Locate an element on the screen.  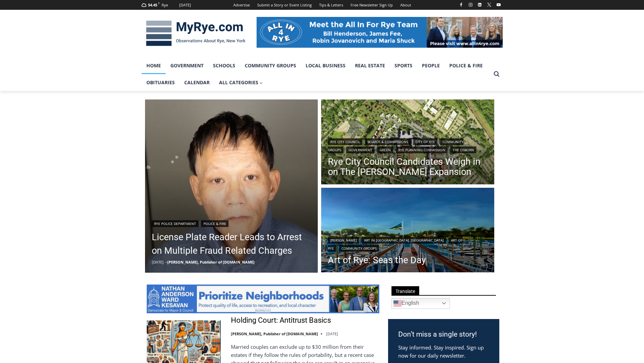
a: Boards & Commissions is located at coordinates (388, 142).